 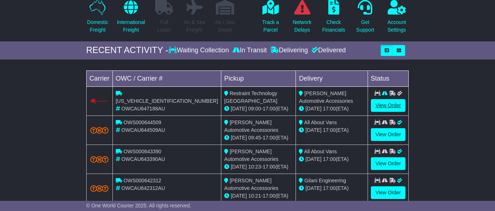 I want to click on div: Delivering, so click(x=289, y=51).